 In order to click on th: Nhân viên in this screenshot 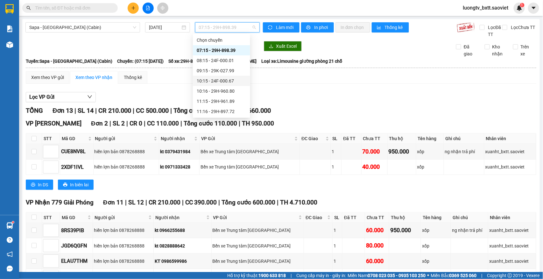, I will do `click(511, 139)`.